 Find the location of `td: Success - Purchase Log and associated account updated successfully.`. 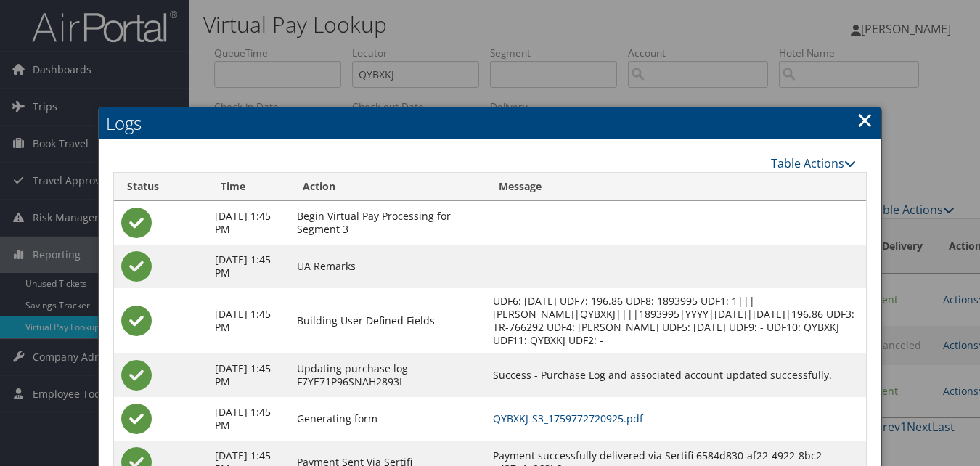

td: Success - Purchase Log and associated account updated successfully. is located at coordinates (676, 376).